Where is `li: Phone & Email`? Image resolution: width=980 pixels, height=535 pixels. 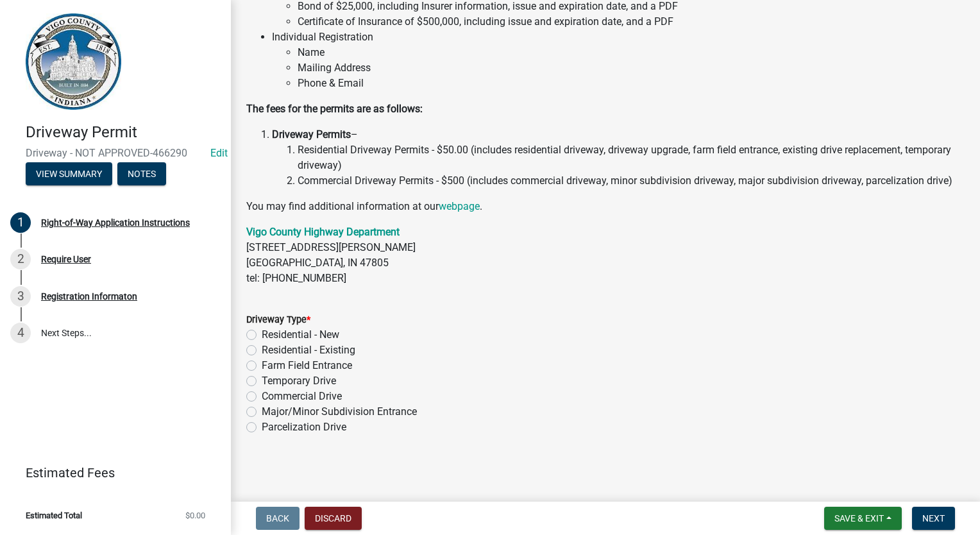 li: Phone & Email is located at coordinates (631, 84).